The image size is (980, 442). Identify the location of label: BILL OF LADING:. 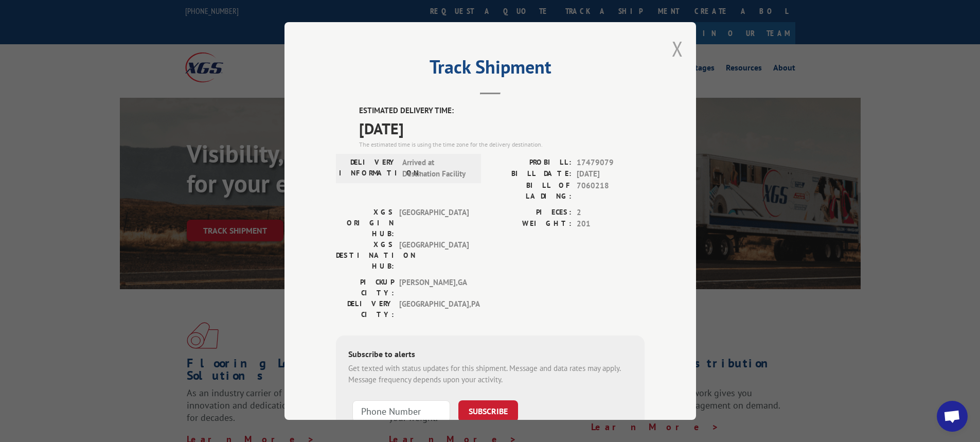
(531, 191).